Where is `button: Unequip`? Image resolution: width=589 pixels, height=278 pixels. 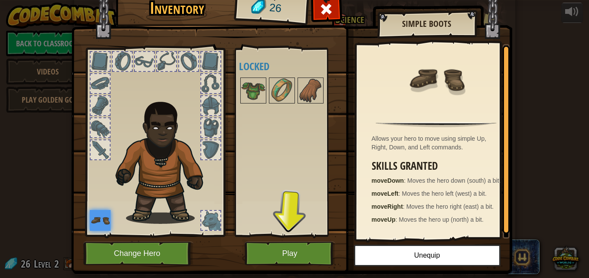
button: Unequip is located at coordinates (427, 256).